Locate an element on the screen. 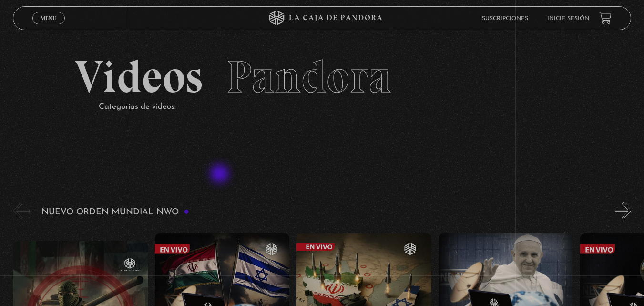 This screenshot has height=306, width=644. a: Suscripciones is located at coordinates (505, 19).